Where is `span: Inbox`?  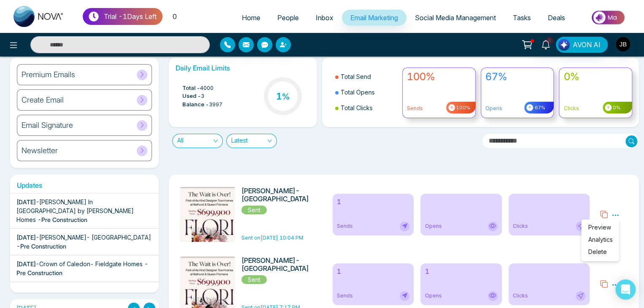
span: Inbox is located at coordinates (324, 18).